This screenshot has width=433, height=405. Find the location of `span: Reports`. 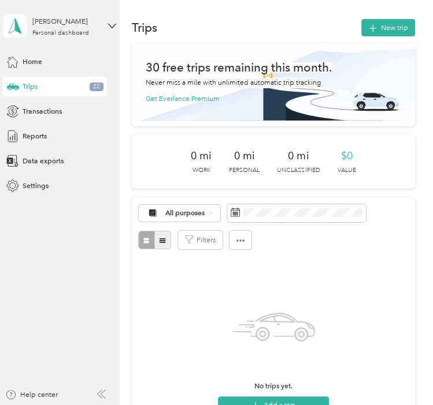

span: Reports is located at coordinates (35, 136).